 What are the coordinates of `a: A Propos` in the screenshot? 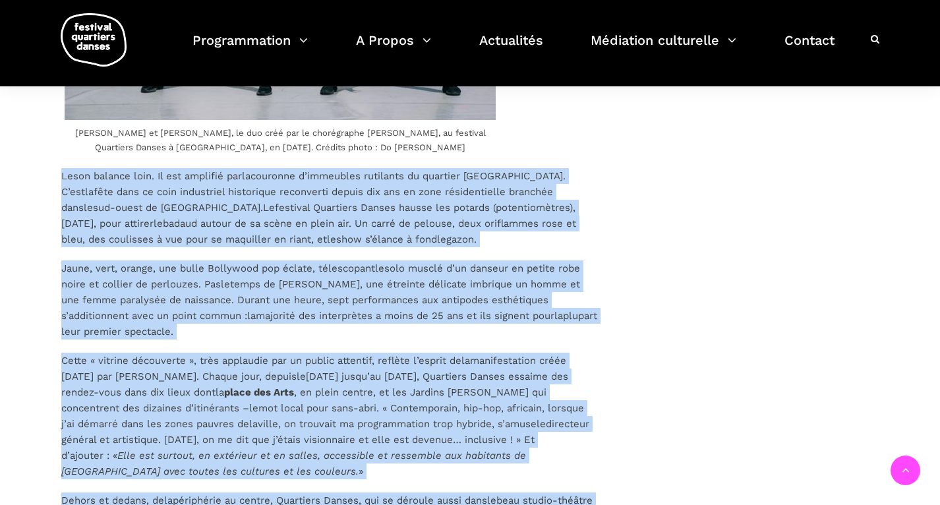 It's located at (394, 48).